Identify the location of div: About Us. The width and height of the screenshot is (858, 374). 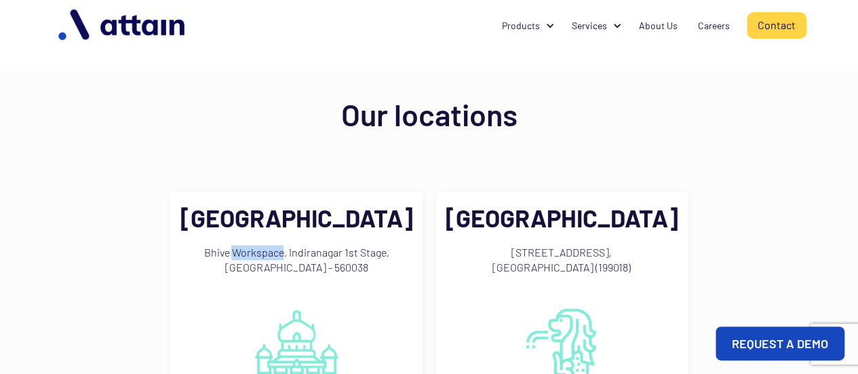
(658, 26).